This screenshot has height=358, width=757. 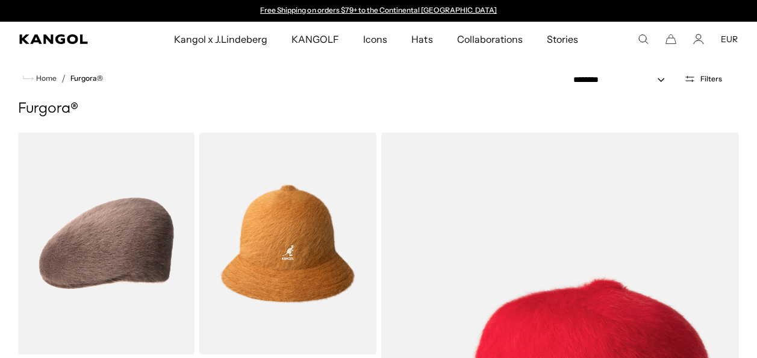 I want to click on h1: Furgora®, so click(x=378, y=109).